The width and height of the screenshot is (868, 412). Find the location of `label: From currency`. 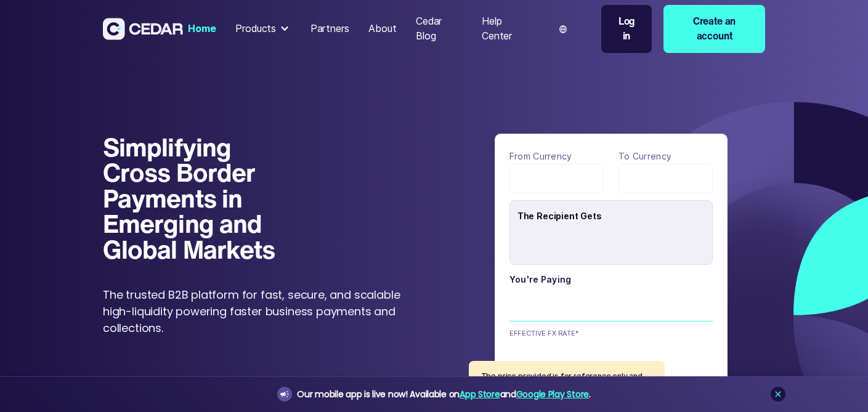

label: From currency is located at coordinates (556, 156).